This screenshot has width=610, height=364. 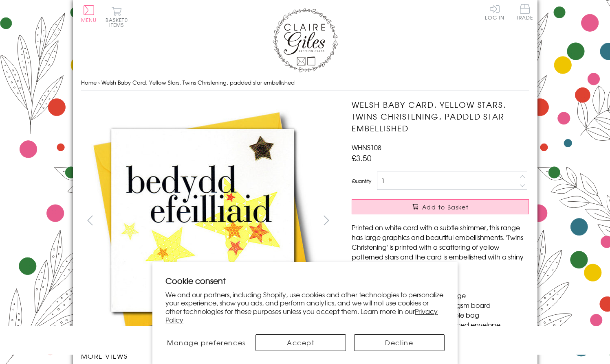 What do you see at coordinates (301, 343) in the screenshot?
I see `button: Accept` at bounding box center [301, 343].